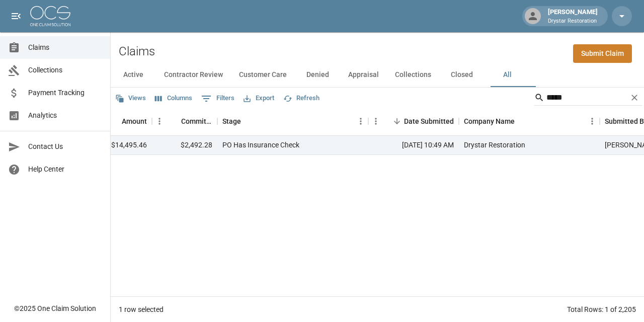  I want to click on button: All, so click(507, 75).